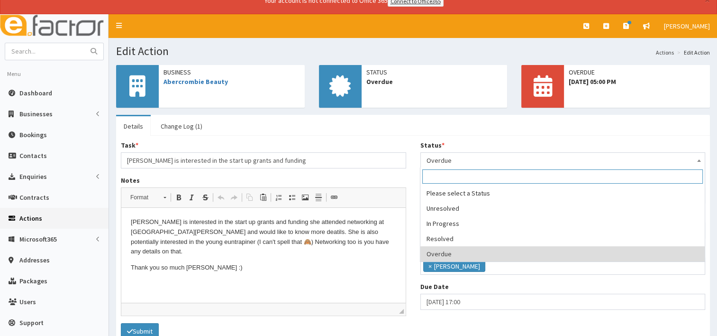 This screenshot has height=336, width=717. What do you see at coordinates (205, 197) in the screenshot?
I see `a: Strike Through` at bounding box center [205, 197].